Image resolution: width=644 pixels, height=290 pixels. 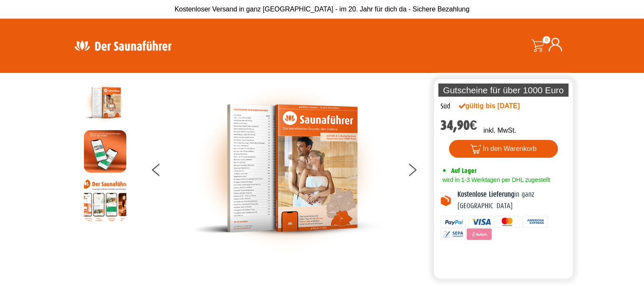 I want to click on bdi: 34,90, so click(x=458, y=125).